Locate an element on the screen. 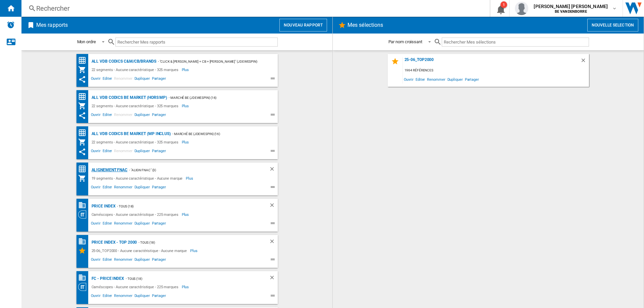 This screenshot has width=644, height=308. input: Rechercher Mes rapports is located at coordinates (196, 42).